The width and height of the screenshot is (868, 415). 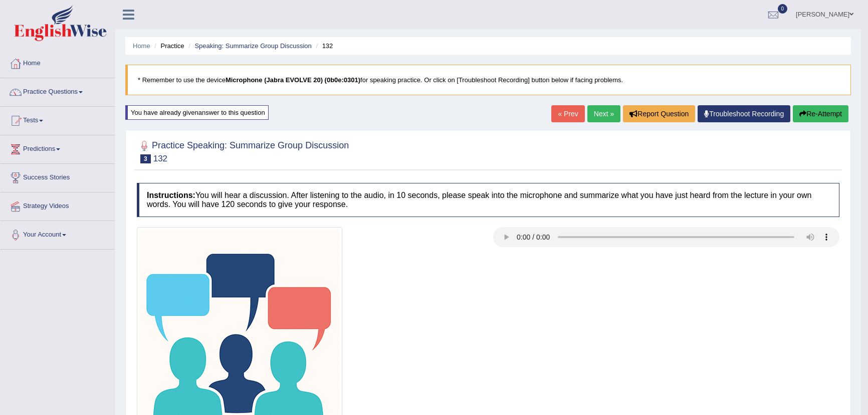 What do you see at coordinates (782, 8) in the screenshot?
I see `span: 0` at bounding box center [782, 8].